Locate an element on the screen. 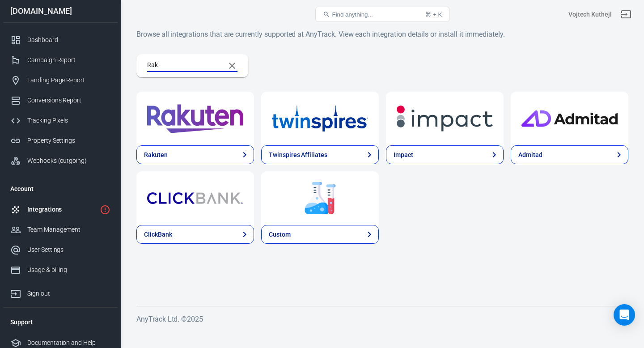  div: Property Settings is located at coordinates (69, 141).